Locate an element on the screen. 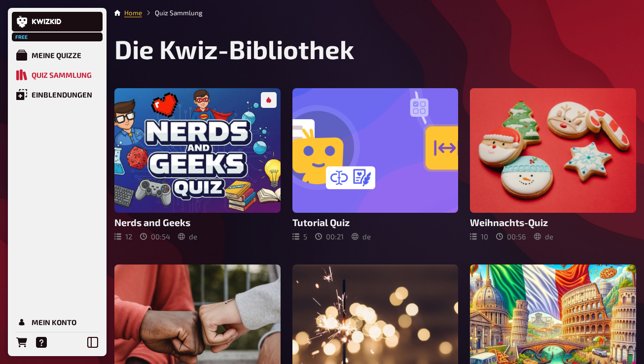 The height and width of the screenshot is (364, 644). div: Mein Konto is located at coordinates (54, 322).